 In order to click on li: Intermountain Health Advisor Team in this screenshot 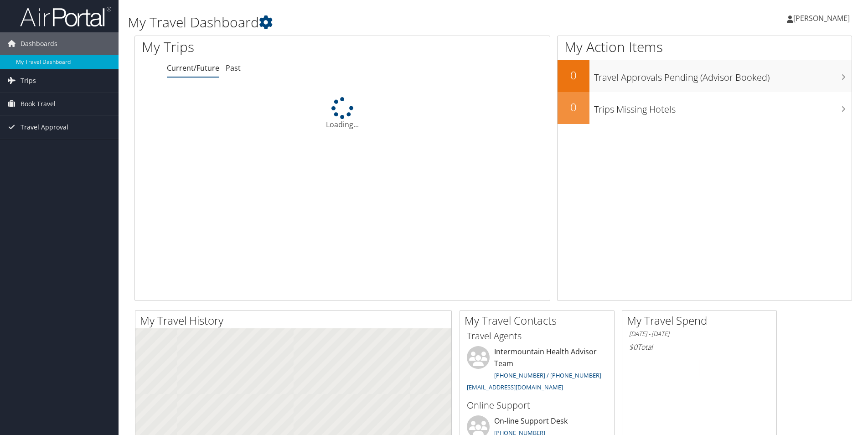, I will do `click(537, 370)`.